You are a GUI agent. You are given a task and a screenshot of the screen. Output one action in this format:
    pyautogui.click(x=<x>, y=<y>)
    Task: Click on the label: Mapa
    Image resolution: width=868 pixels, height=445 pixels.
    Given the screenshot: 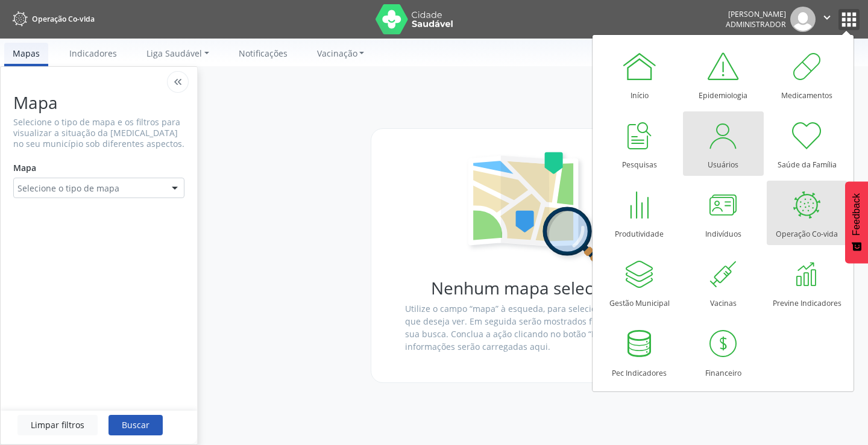 What is the action you would take?
    pyautogui.click(x=25, y=168)
    